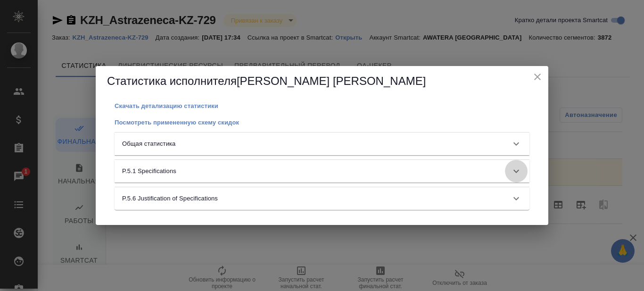  Describe the element at coordinates (177, 122) in the screenshot. I see `p: Посмотреть примененную схему скидок` at that location.